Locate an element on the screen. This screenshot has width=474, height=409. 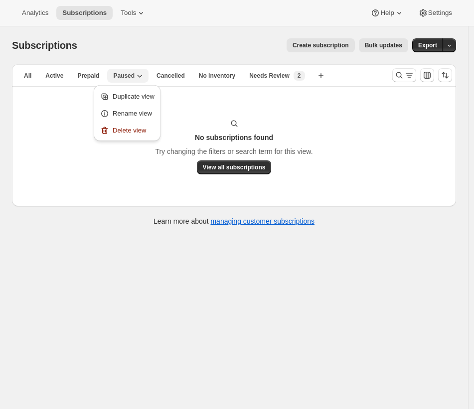
button: Settings is located at coordinates (435, 13).